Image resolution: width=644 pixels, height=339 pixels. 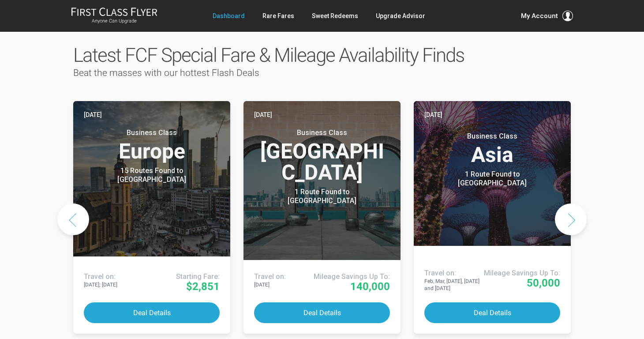 What do you see at coordinates (73, 219) in the screenshot?
I see `button: Previous slide` at bounding box center [73, 219].